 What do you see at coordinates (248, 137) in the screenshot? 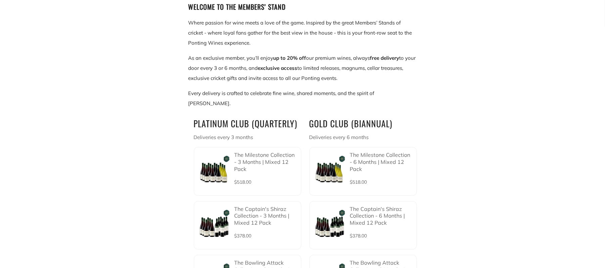
I see `p: Deliveries every 3 months` at bounding box center [248, 137].